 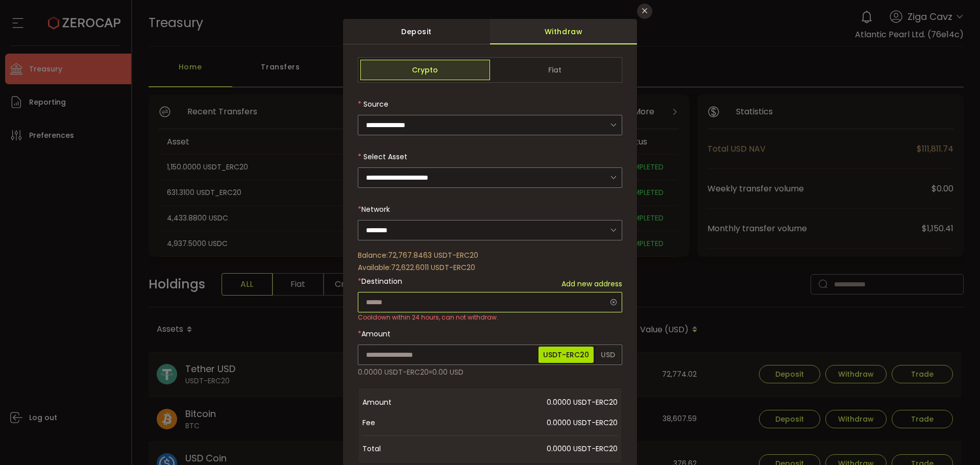 I want to click on label: Select Asset, so click(x=382, y=157).